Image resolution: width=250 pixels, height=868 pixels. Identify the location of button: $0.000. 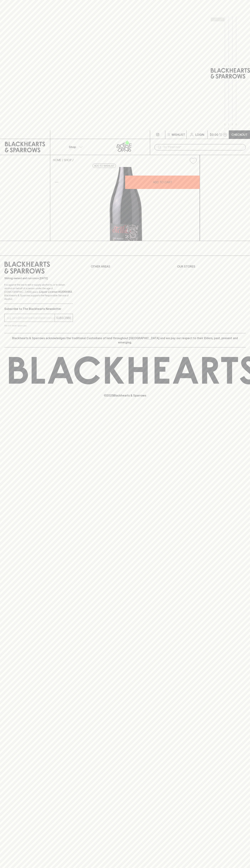
(218, 134).